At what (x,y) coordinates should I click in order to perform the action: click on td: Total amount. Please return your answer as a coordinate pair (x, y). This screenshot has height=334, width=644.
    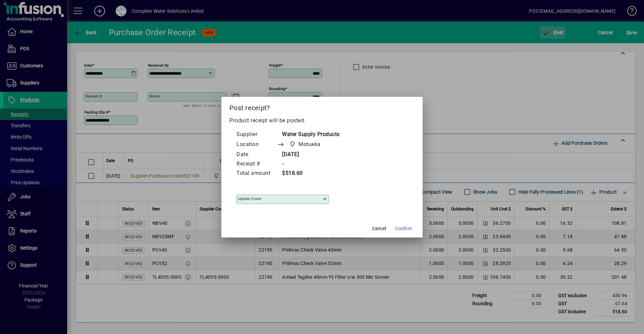
    Looking at the image, I should click on (257, 174).